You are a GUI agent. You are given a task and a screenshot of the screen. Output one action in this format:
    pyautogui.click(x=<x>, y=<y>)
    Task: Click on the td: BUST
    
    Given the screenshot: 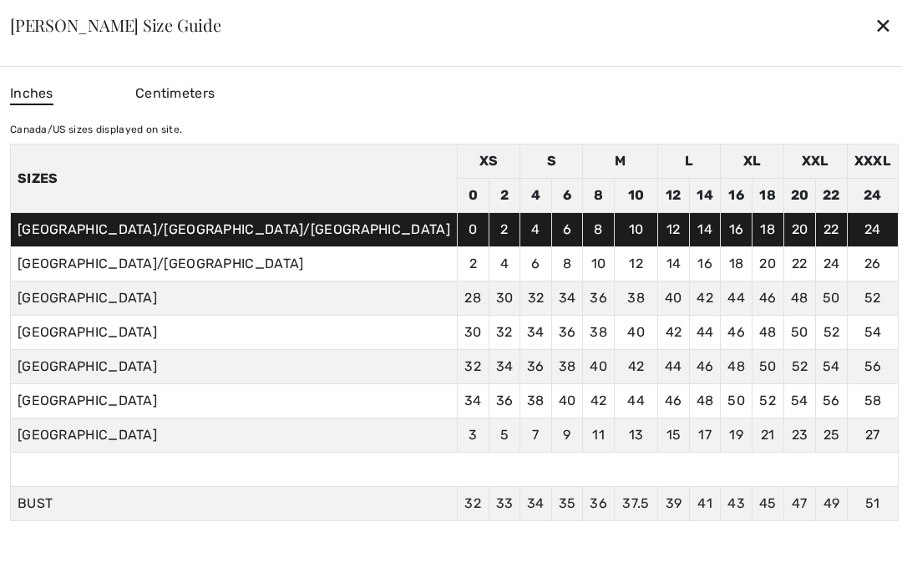 What is the action you would take?
    pyautogui.click(x=233, y=504)
    